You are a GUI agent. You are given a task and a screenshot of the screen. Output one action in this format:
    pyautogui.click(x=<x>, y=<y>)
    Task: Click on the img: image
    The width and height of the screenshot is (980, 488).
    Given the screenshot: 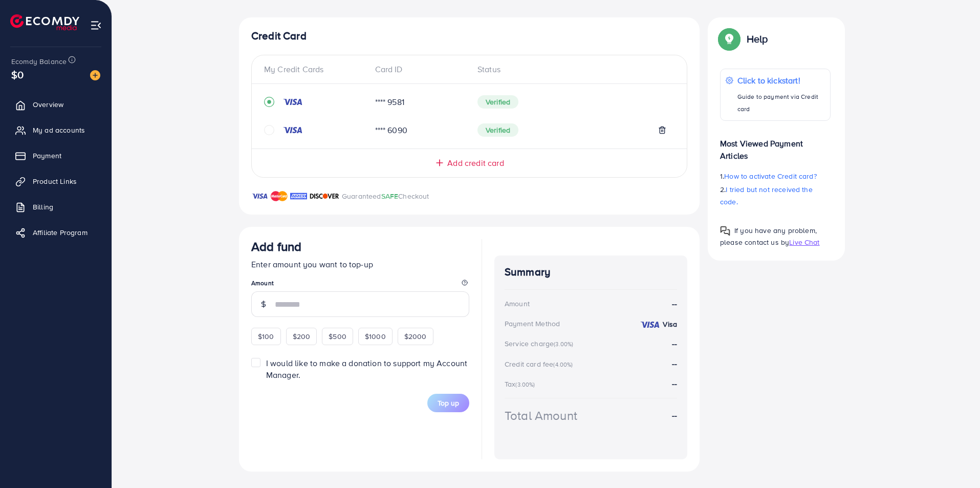 What is the action you would take?
    pyautogui.click(x=95, y=75)
    